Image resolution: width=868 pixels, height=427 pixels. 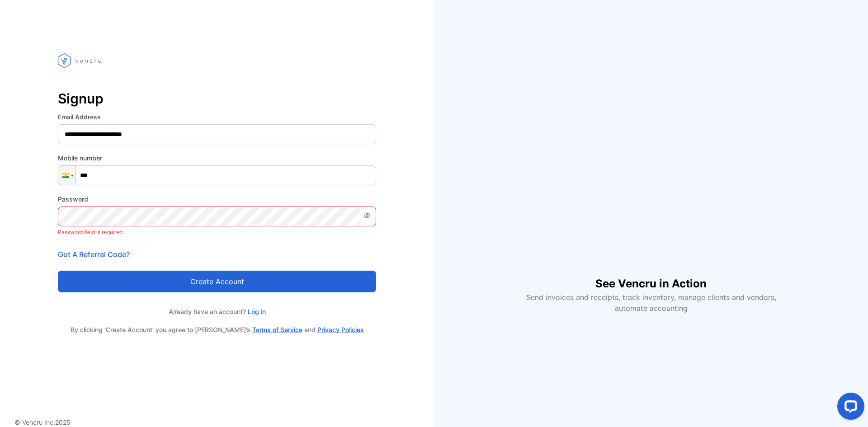 What do you see at coordinates (217, 232) in the screenshot?
I see `p: Password field is required` at bounding box center [217, 232].